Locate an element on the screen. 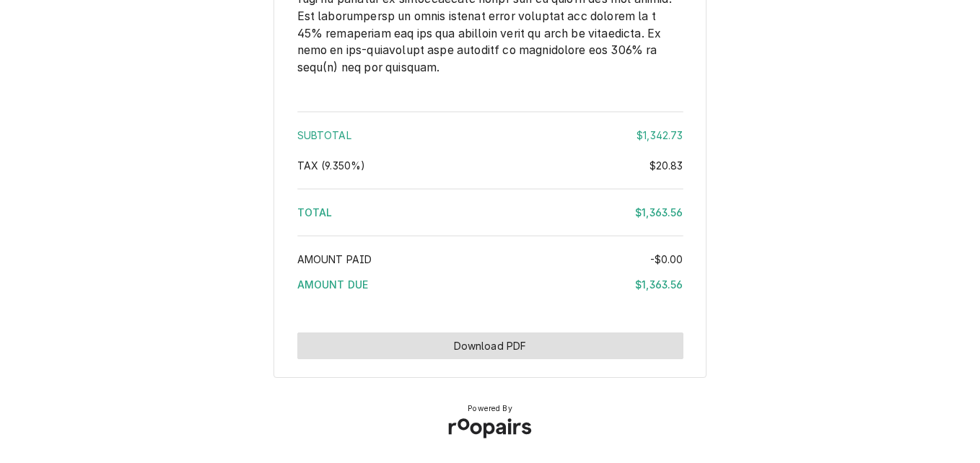 The image size is (980, 463). div: Button Group is located at coordinates (490, 345).